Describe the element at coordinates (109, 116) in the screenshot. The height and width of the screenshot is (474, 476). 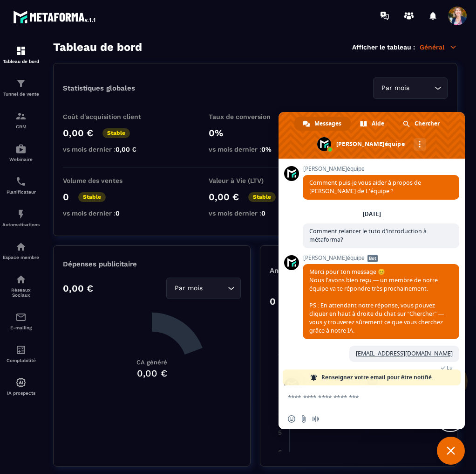
I see `p: Coût d'acquisition client` at that location.